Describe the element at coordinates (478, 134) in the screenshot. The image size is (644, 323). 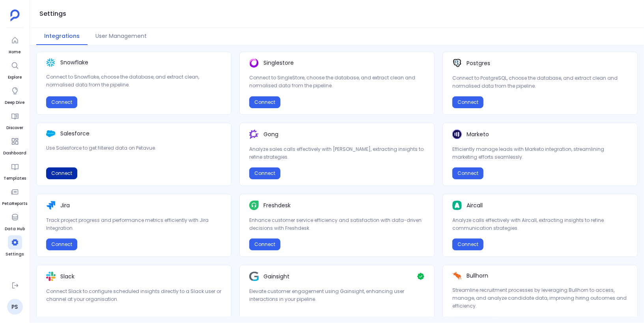
I see `p: Marketo` at that location.